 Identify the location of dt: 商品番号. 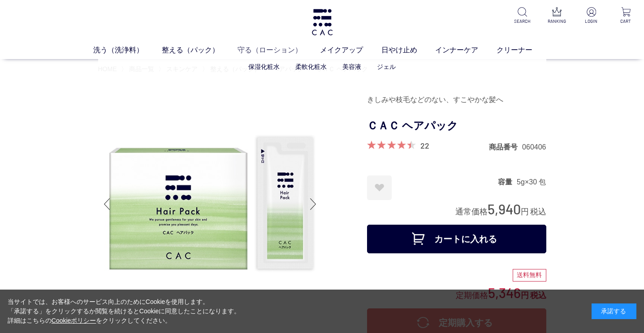
(505, 147).